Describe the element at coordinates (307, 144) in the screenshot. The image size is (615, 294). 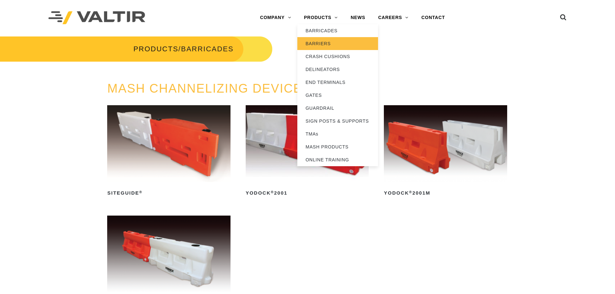
I see `img: Yodock 2001 Water Filled Barrier and Barricade` at that location.